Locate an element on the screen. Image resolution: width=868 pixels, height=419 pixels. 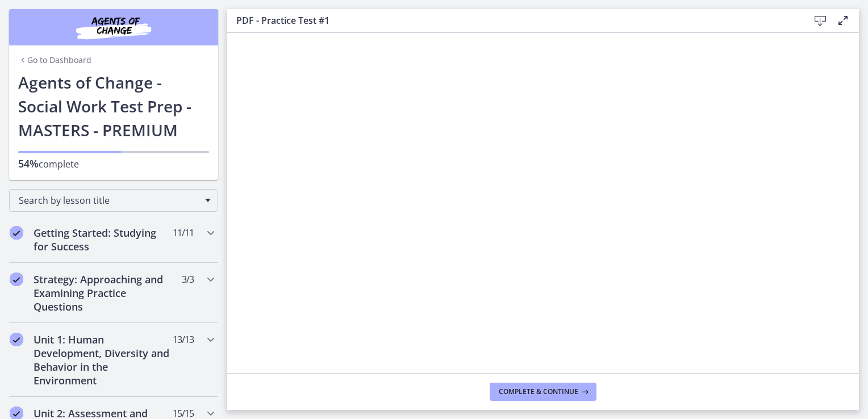
h2: Getting Started: Studying for Success is located at coordinates (103, 240).